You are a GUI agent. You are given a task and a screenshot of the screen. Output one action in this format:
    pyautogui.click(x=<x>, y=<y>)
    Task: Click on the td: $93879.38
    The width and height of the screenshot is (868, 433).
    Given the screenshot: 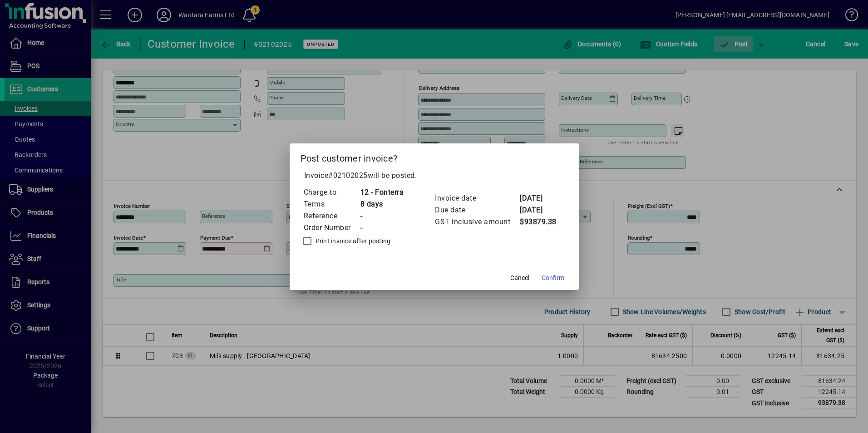 What is the action you would take?
    pyautogui.click(x=538, y=222)
    